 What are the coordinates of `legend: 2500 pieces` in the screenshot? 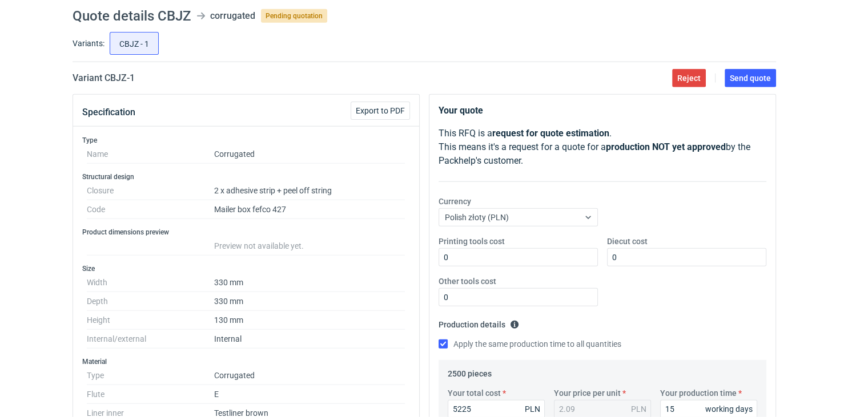 It's located at (469, 372).